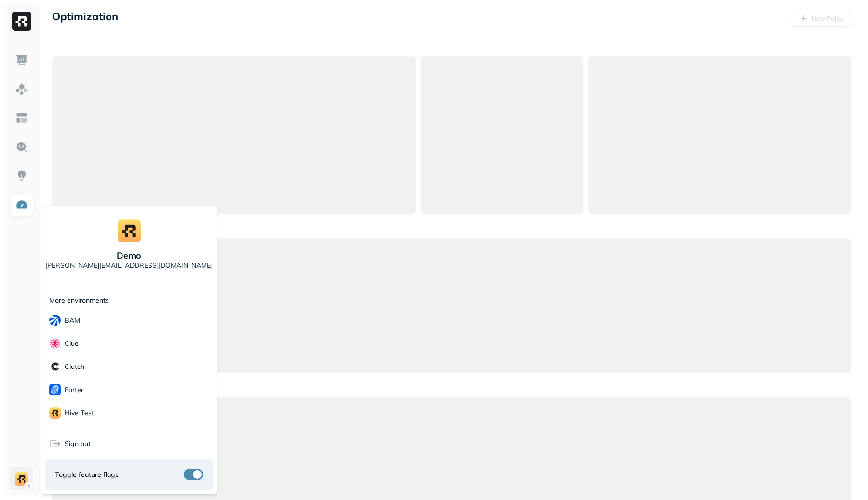 The height and width of the screenshot is (500, 868). I want to click on img: Forter, so click(55, 390).